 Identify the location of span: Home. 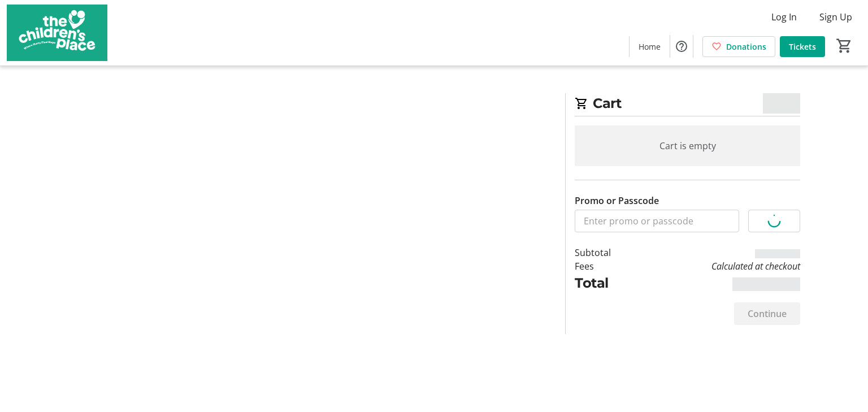
(649, 46).